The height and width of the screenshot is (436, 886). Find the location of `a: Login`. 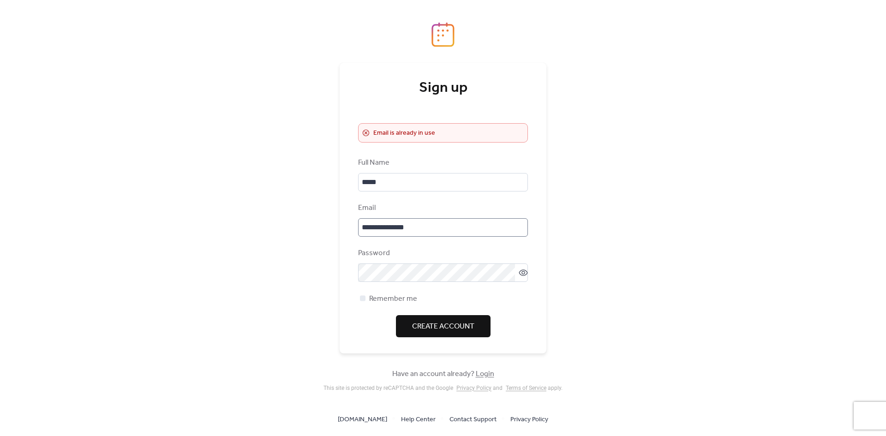

a: Login is located at coordinates (485, 374).